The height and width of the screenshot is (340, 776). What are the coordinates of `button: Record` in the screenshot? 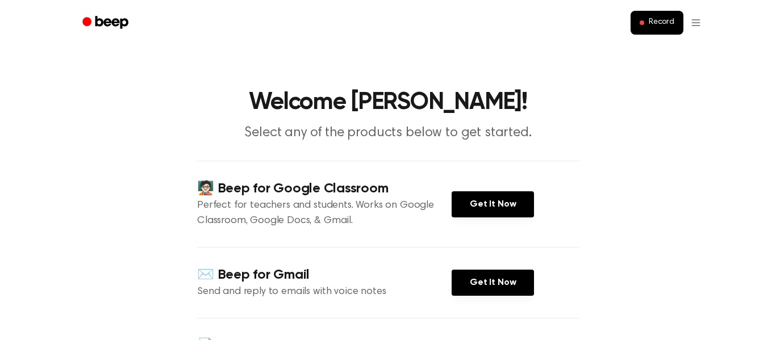 It's located at (656, 23).